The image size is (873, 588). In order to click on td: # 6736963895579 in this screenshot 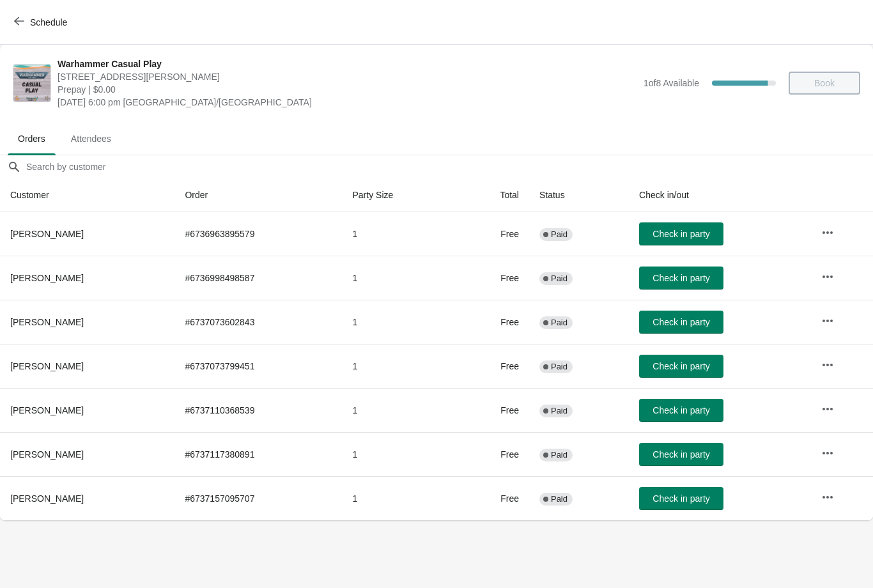, I will do `click(258, 234)`.